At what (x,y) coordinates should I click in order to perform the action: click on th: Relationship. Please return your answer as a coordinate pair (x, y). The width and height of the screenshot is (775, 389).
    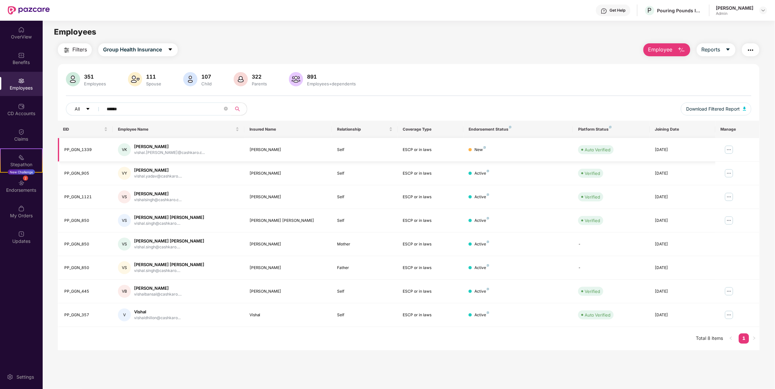
    Looking at the image, I should click on (365, 129).